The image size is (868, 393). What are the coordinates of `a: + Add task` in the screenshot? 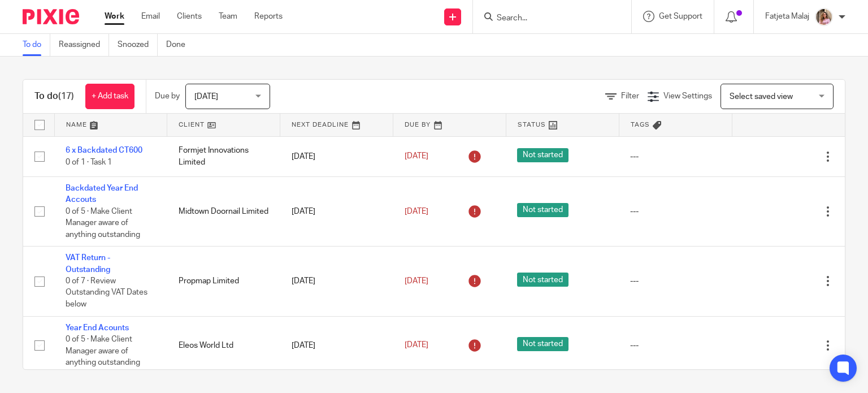 It's located at (110, 96).